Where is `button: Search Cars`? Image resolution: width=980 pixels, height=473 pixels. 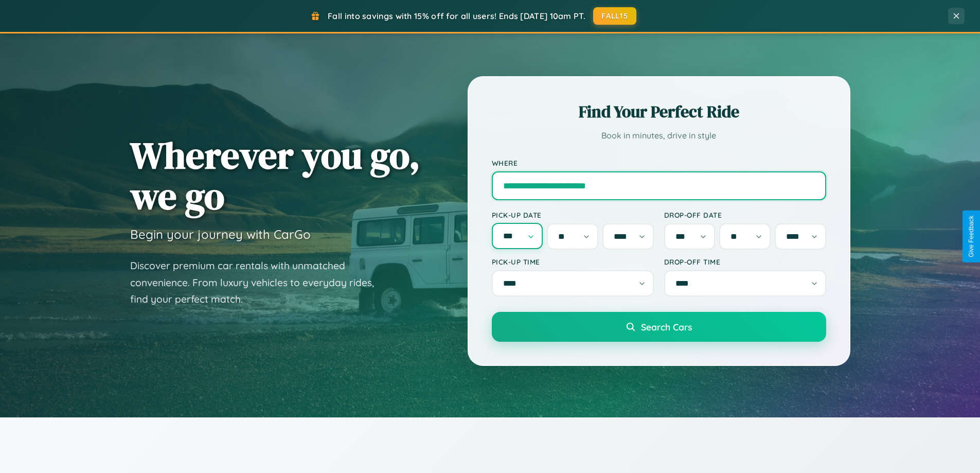
button: Search Cars is located at coordinates (659, 326).